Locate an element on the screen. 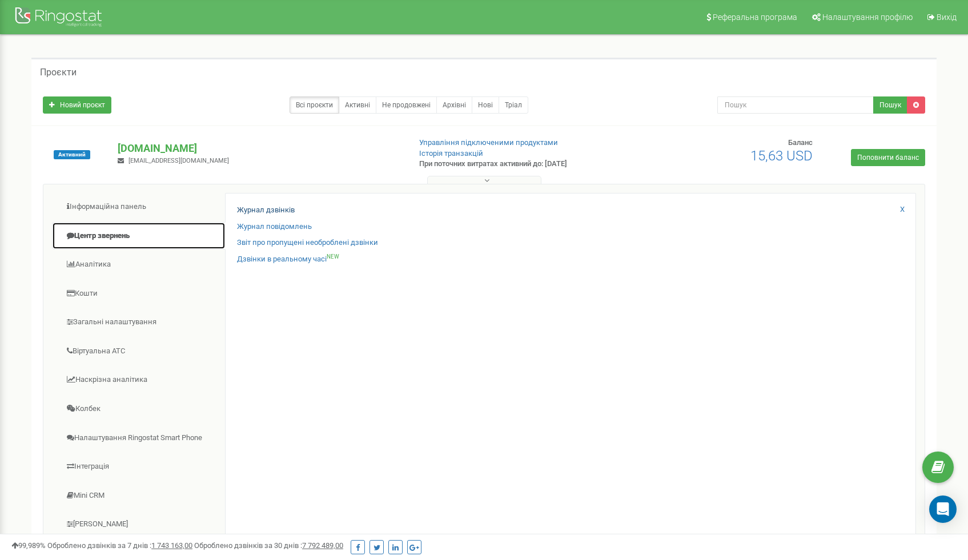 This screenshot has width=968, height=560. a: Загальні налаштування is located at coordinates (139, 322).